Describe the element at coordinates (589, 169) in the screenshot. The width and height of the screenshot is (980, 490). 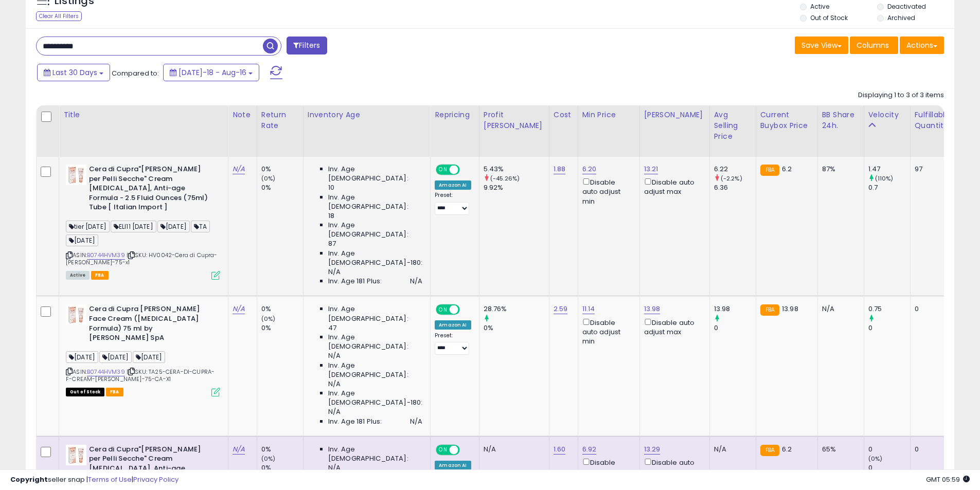
I see `a: 6.20` at that location.